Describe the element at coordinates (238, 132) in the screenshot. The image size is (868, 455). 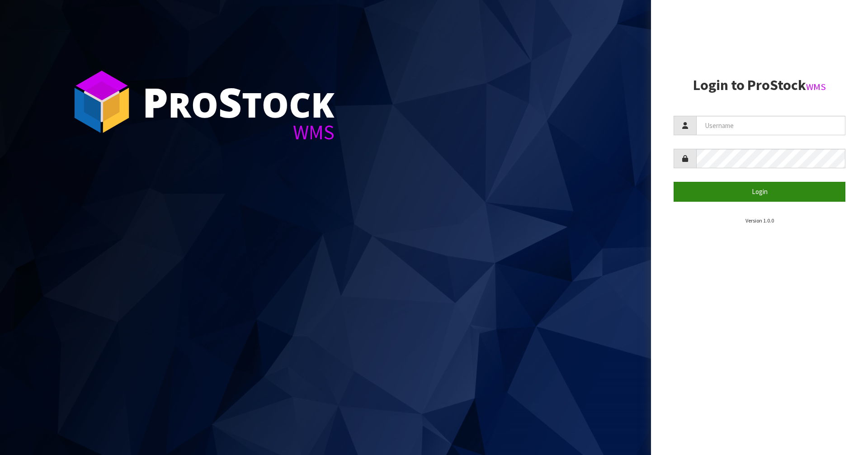
I see `div: WMS` at that location.